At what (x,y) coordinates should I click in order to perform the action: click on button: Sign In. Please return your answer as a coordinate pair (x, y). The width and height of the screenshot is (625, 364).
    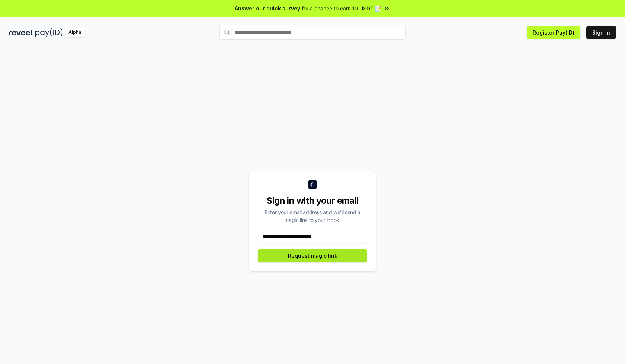
    Looking at the image, I should click on (601, 32).